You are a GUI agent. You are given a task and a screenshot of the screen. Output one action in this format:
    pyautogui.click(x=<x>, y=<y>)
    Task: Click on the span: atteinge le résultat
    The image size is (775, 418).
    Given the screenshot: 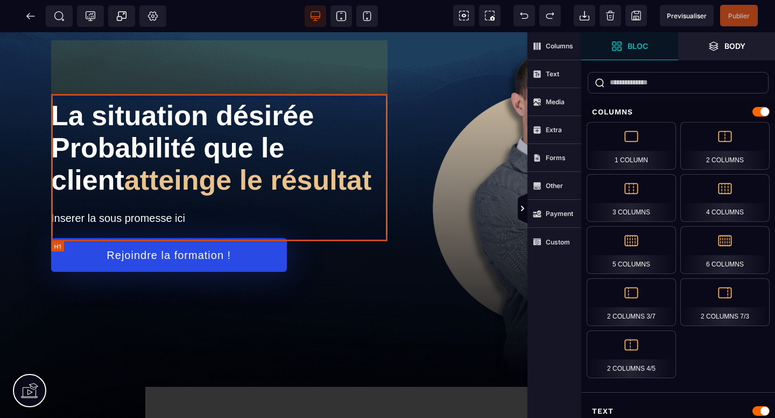 What is the action you would take?
    pyautogui.click(x=247, y=148)
    